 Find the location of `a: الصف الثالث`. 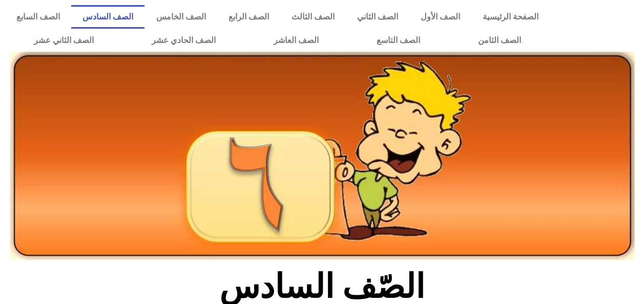

a: الصف الثالث is located at coordinates (313, 17).